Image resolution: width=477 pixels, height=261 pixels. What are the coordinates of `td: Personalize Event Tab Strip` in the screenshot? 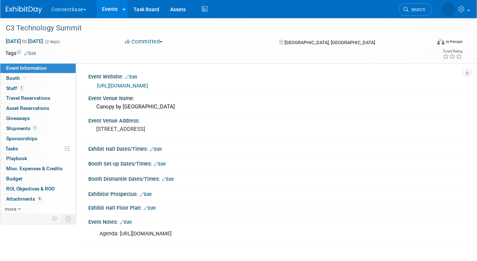 It's located at (55, 219).